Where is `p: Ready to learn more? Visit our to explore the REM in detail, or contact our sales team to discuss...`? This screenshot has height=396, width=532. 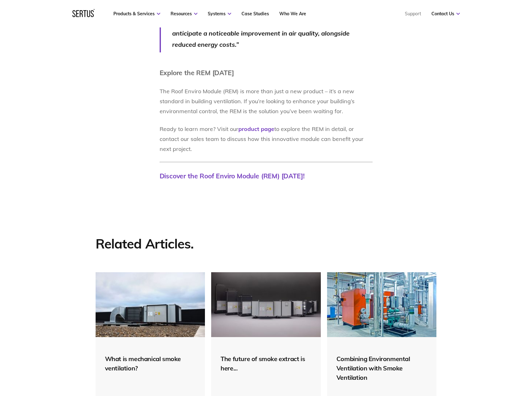
p: Ready to learn more? Visit our to explore the REM in detail, or contact our sales team to discuss... is located at coordinates (266, 139).